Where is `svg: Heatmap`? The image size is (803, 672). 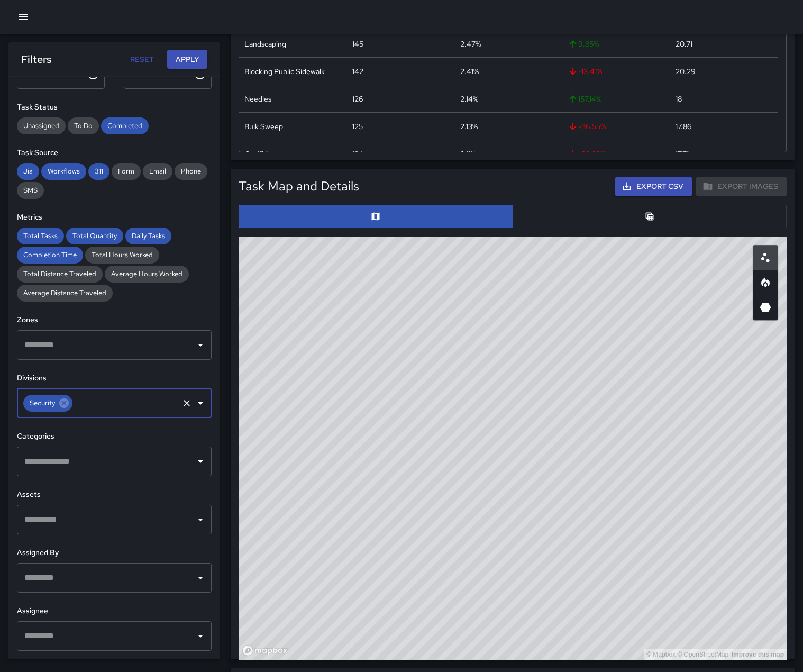 svg: Heatmap is located at coordinates (766, 283).